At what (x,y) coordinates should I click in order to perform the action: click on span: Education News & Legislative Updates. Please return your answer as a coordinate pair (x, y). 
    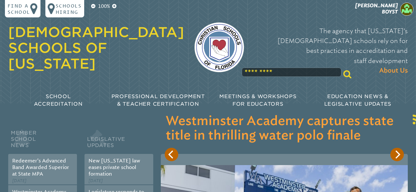
    Looking at the image, I should click on (358, 100).